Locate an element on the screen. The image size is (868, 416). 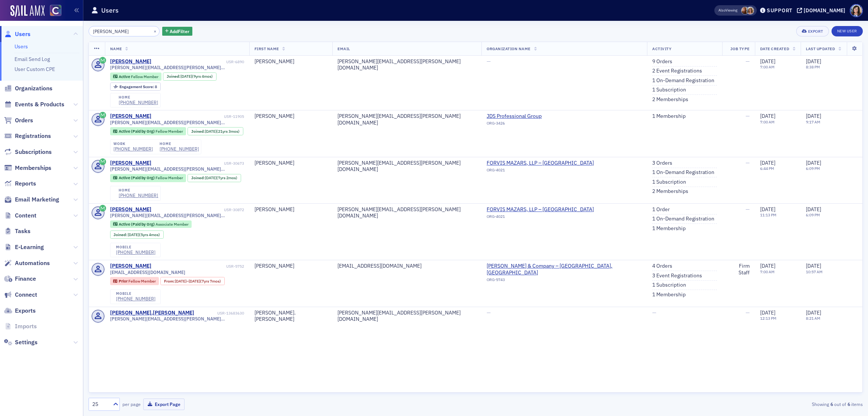
a: 1 Subscription is located at coordinates (669, 285).